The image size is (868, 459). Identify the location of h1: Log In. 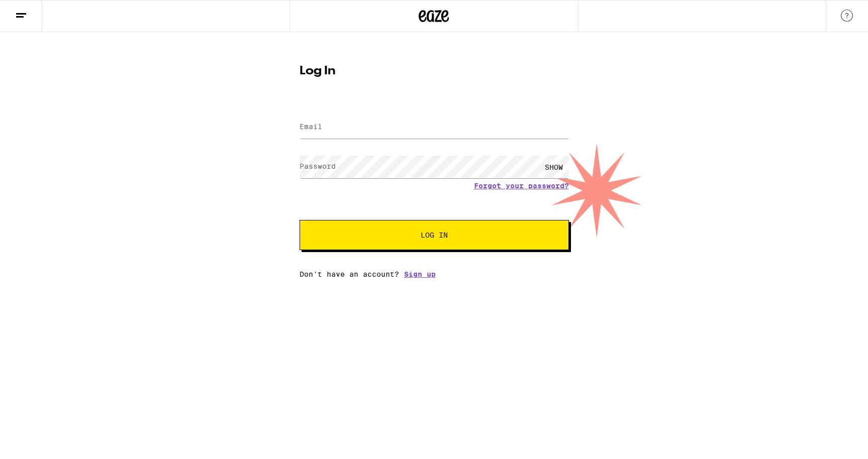
(434, 71).